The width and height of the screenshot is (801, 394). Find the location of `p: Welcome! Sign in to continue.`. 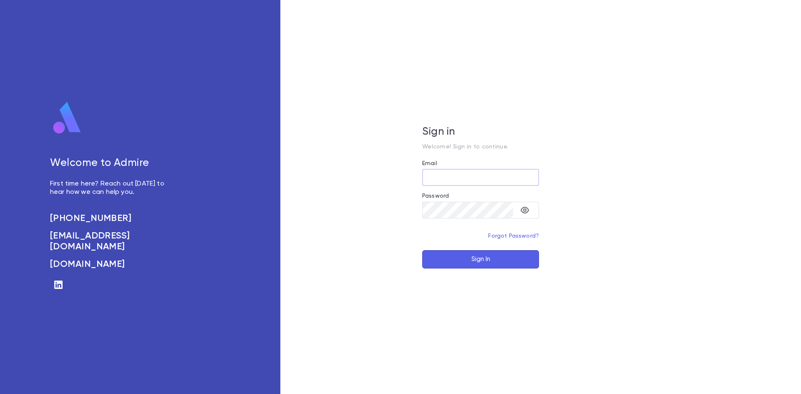

p: Welcome! Sign in to continue. is located at coordinates (480, 147).